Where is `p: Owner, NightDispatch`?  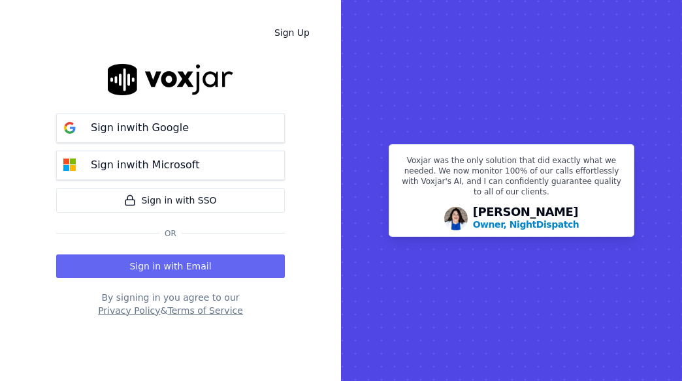
p: Owner, NightDispatch is located at coordinates (526, 225).